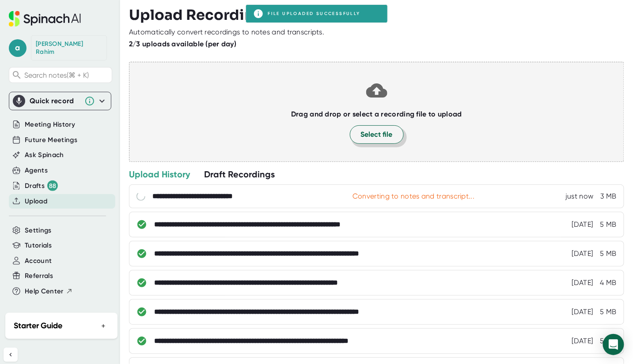 This screenshot has width=633, height=364. Describe the element at coordinates (39, 276) in the screenshot. I see `button: Referrals` at that location.